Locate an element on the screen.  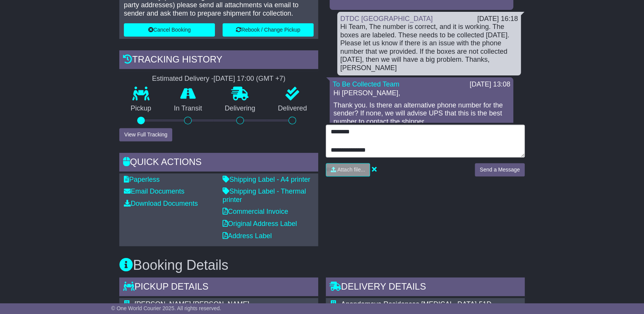
a: Download Documents is located at coordinates (161, 204).